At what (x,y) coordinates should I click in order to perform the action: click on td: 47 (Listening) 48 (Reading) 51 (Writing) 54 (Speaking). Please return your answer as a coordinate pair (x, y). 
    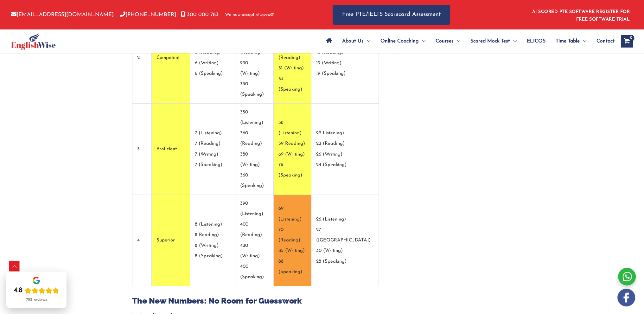
    Looking at the image, I should click on (292, 58).